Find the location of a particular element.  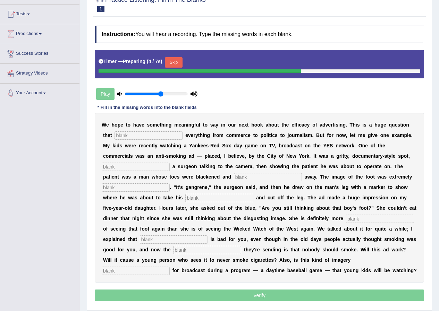

b: j is located at coordinates (288, 135).